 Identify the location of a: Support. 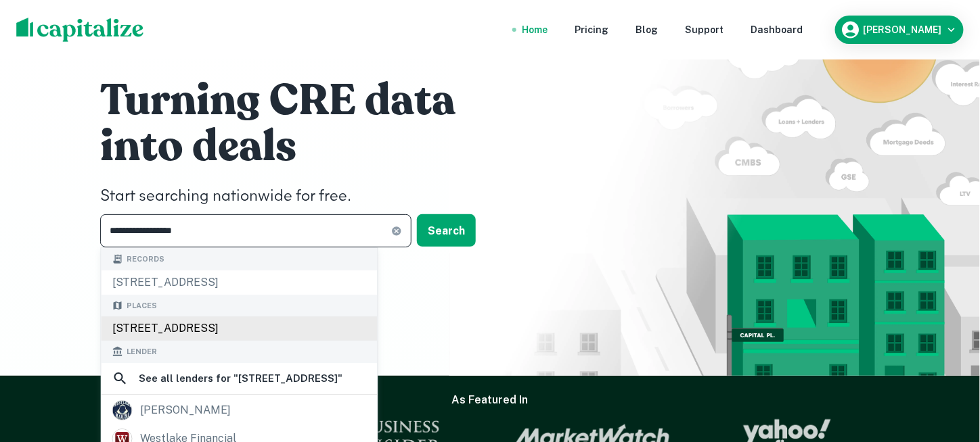
(703, 29).